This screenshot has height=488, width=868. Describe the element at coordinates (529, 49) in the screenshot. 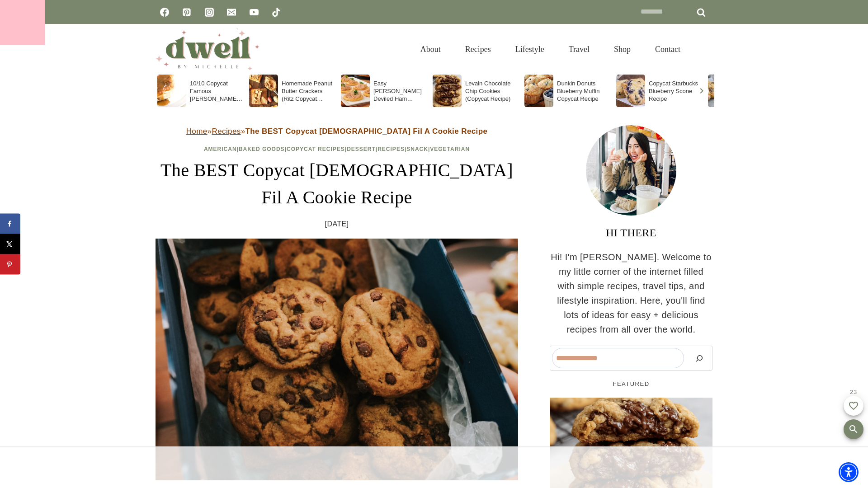

I see `a: Lifestyle` at that location.